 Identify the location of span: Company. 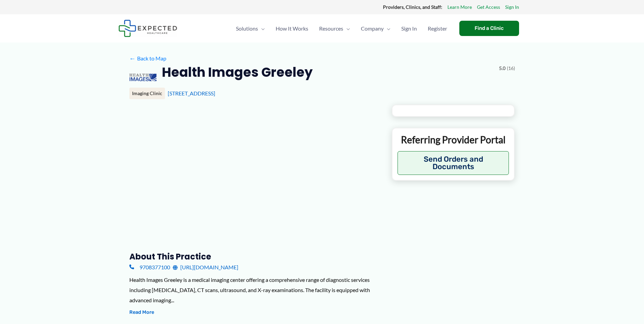
(372, 29).